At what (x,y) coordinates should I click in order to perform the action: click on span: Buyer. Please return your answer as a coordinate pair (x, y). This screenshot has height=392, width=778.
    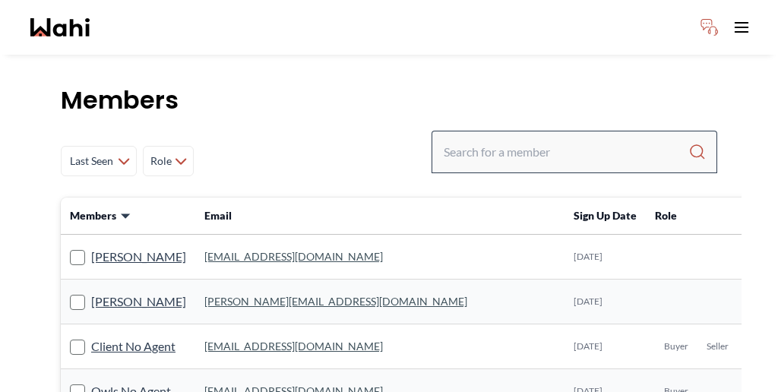
    Looking at the image, I should click on (676, 346).